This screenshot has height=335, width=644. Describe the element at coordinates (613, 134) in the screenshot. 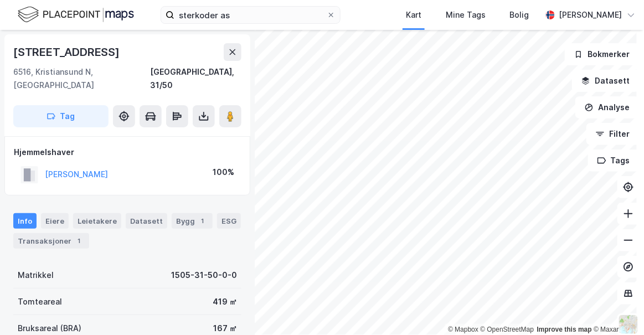

I see `button: Filter` at that location.